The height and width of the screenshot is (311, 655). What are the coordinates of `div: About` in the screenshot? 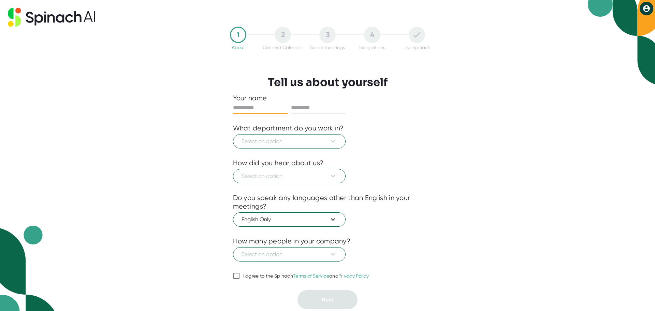 It's located at (238, 47).